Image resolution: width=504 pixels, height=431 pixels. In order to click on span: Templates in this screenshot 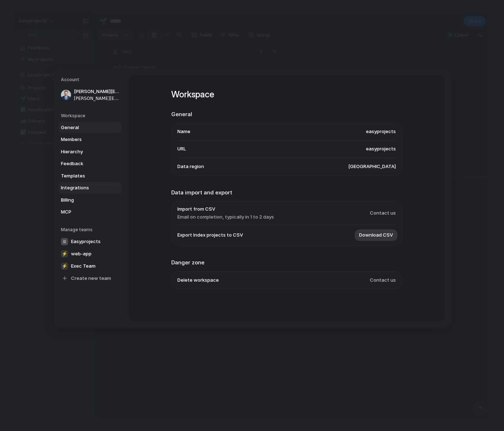, I will do `click(84, 176)`.